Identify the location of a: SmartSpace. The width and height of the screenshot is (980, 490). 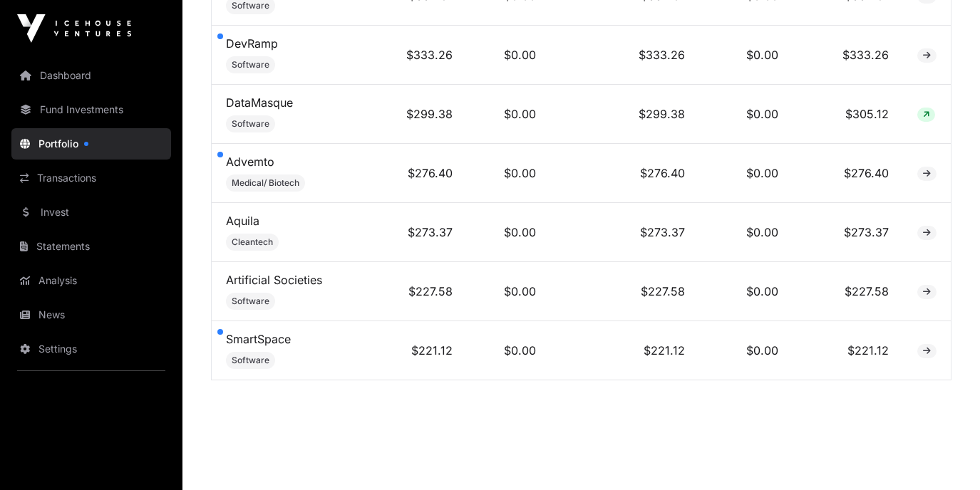
(258, 340).